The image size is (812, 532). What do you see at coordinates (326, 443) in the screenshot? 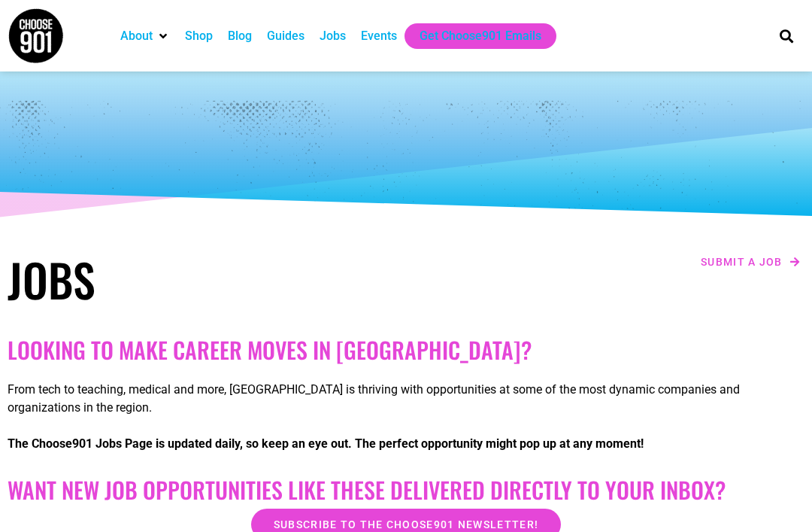
I see `strong: The Choose901 Jobs Page is updated daily, so keep an eye out. The perfect opportunity might pop u...` at bounding box center [326, 443].